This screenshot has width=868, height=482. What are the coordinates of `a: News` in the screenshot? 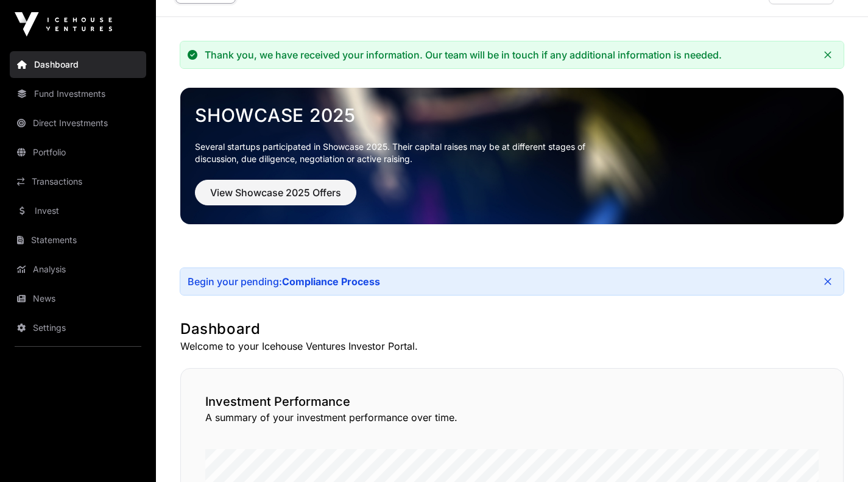 It's located at (78, 298).